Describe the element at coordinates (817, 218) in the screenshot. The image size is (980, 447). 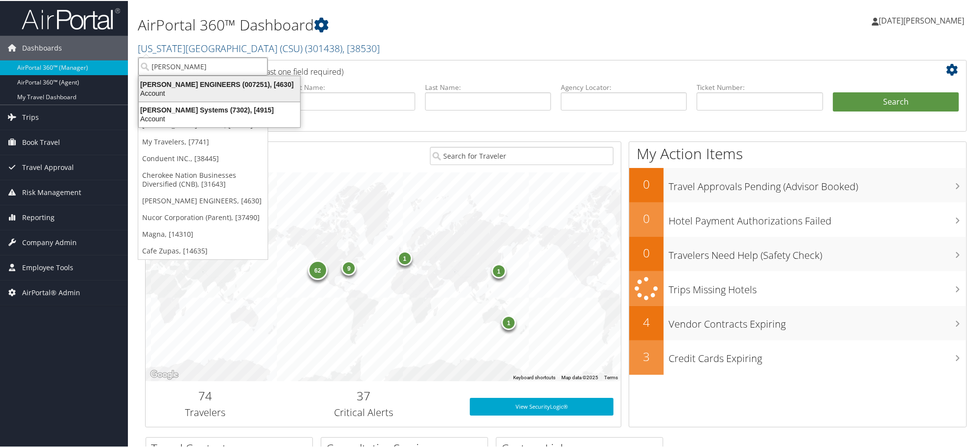
I see `h3: Hotel Payment Authorizations Failed` at that location.